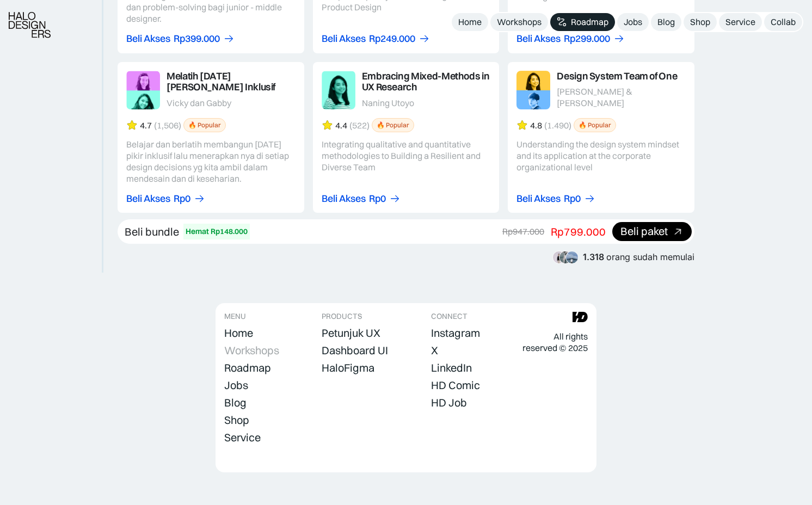  Describe the element at coordinates (638, 257) in the screenshot. I see `div: orang sudah memulai` at that location.